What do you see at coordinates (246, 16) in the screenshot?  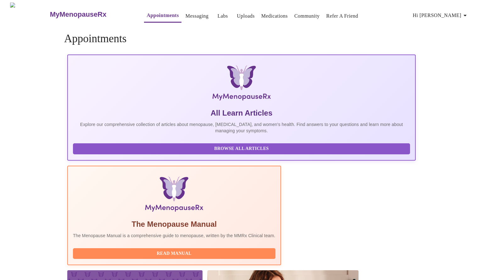 I see `a: Uploads` at bounding box center [246, 16].